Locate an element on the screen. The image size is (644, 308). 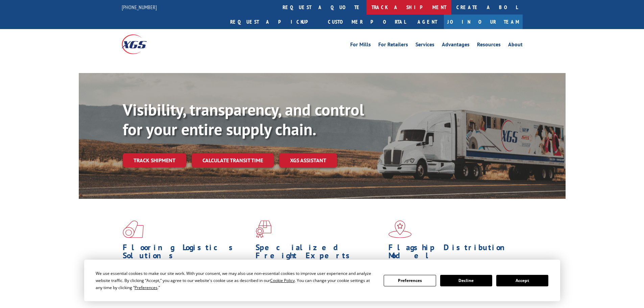
a: About is located at coordinates (515, 46).